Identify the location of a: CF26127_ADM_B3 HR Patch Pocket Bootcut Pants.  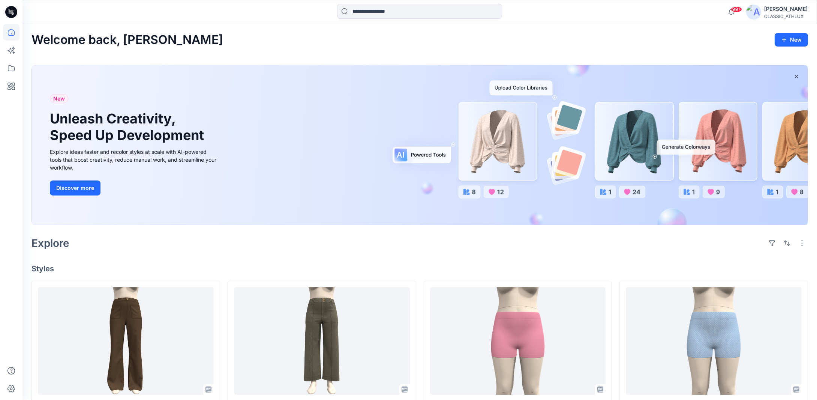
(126, 341).